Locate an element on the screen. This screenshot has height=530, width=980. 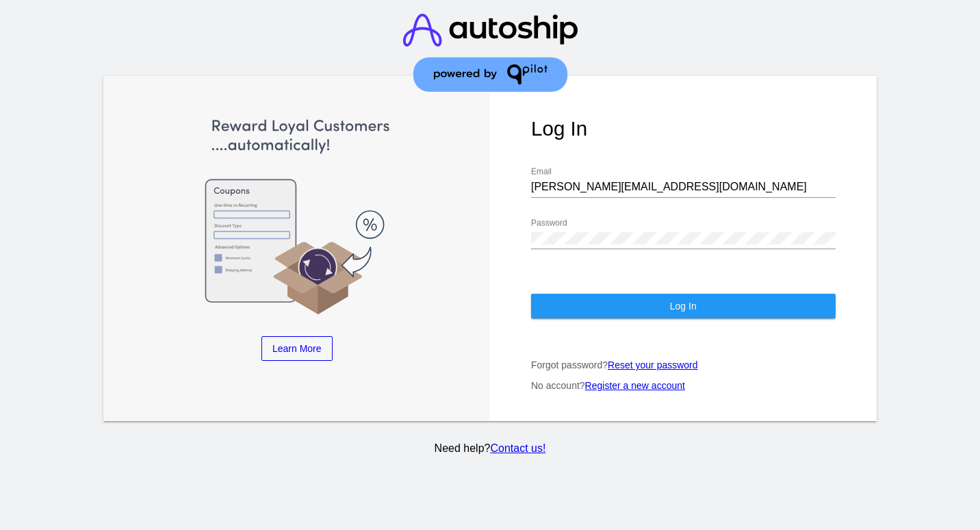
p: Forgot password? is located at coordinates (683, 365).